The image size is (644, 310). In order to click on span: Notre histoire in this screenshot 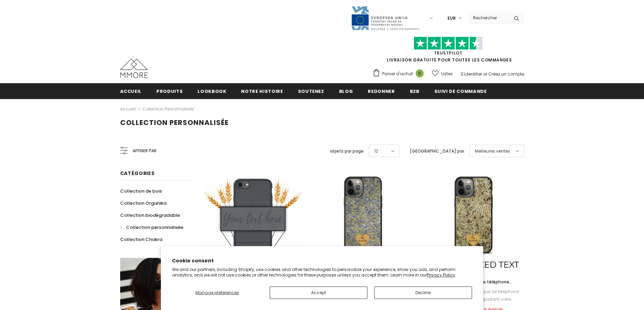, I will do `click(262, 91)`.